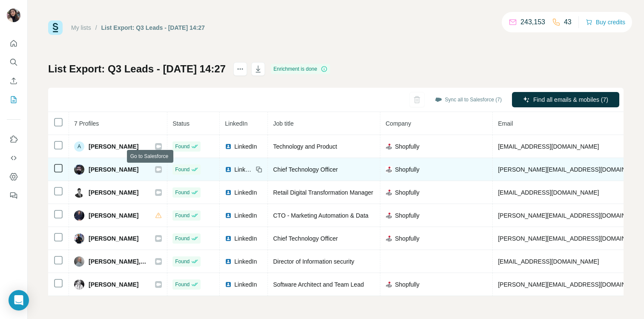 This screenshot has width=644, height=319. I want to click on button: Quick start, so click(13, 44).